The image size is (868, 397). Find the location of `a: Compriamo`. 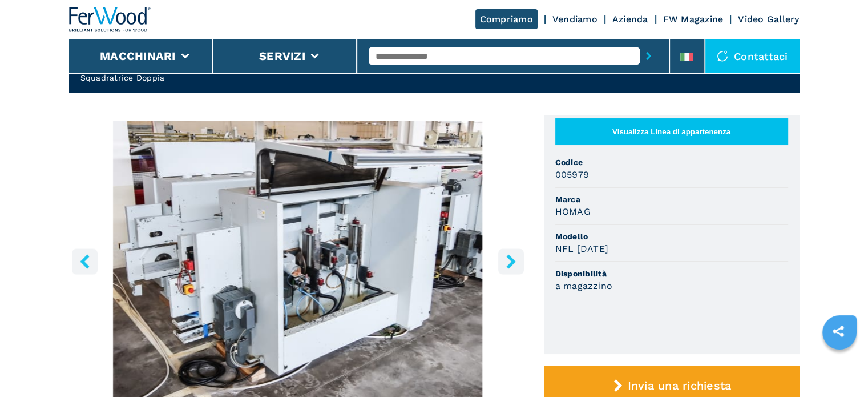

a: Compriamo is located at coordinates (506, 19).